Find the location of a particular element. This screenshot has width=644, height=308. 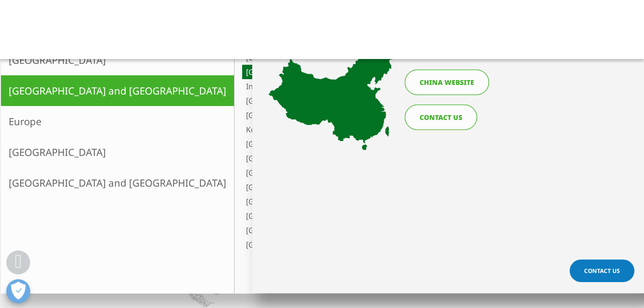

button: Abrir preferencias is located at coordinates (18, 291).